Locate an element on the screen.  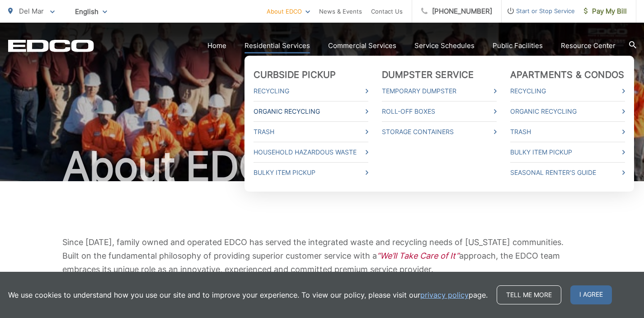
a: EDCD logo. Return to the homepage. is located at coordinates (51, 45).